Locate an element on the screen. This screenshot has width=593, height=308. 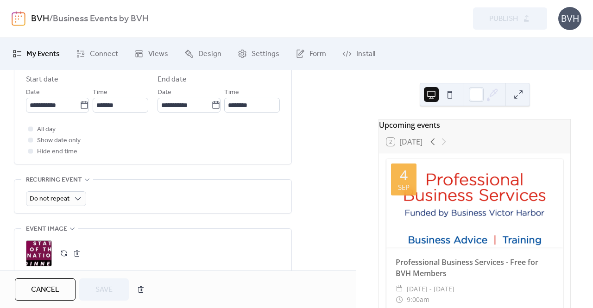
span: Event image is located at coordinates (46, 229).